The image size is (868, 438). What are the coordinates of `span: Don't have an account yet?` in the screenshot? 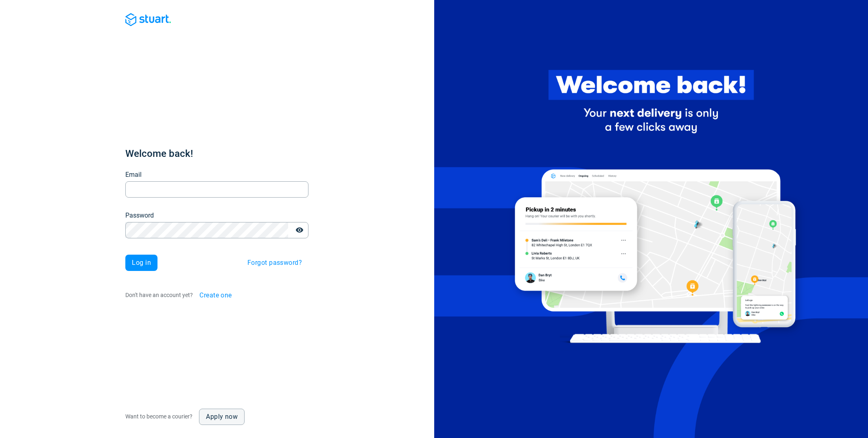 It's located at (159, 294).